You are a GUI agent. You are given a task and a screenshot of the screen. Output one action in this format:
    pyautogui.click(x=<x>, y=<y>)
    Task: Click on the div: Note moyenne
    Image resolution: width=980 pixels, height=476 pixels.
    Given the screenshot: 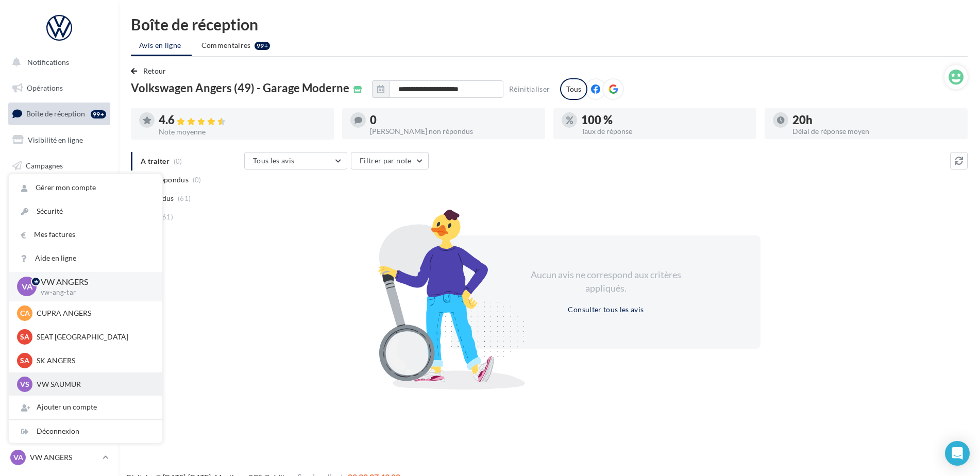 What is the action you would take?
    pyautogui.click(x=242, y=132)
    